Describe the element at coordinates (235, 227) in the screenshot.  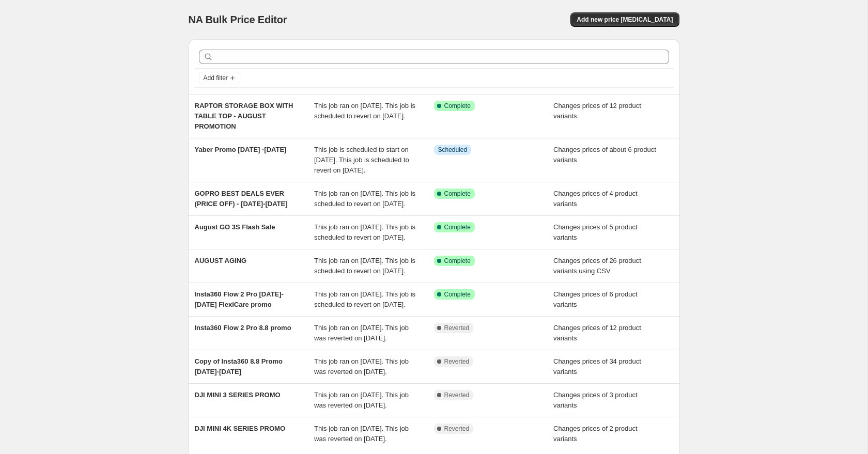
I see `span: August GO 3S Flash Sale` at that location.